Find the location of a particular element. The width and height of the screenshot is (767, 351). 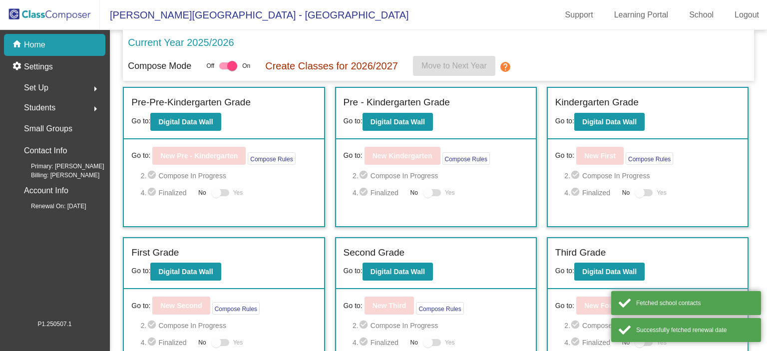

p: Compose Mode is located at coordinates (159, 66).